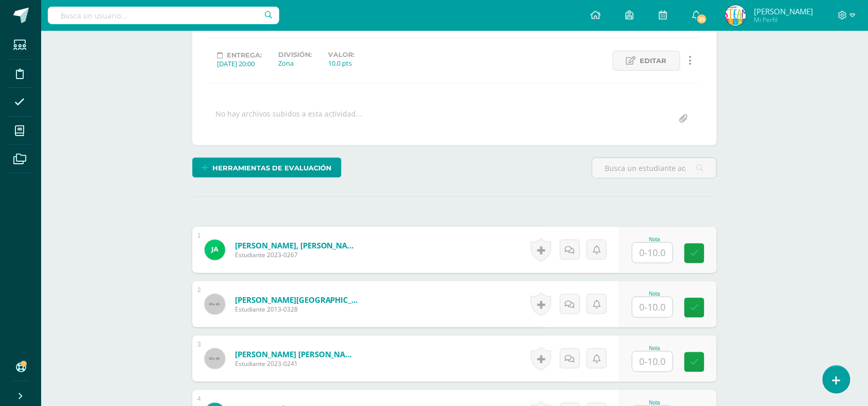  I want to click on input: Busca un usuario..., so click(164, 15).